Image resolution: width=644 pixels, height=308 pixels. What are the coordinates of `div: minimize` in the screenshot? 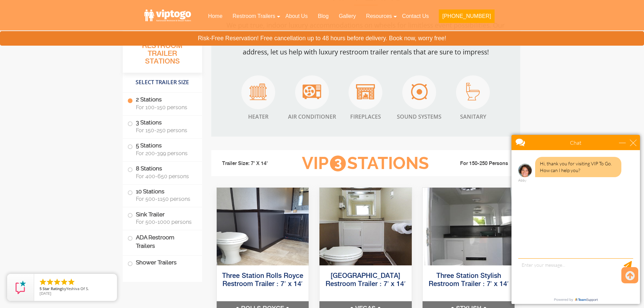 It's located at (115, 12).